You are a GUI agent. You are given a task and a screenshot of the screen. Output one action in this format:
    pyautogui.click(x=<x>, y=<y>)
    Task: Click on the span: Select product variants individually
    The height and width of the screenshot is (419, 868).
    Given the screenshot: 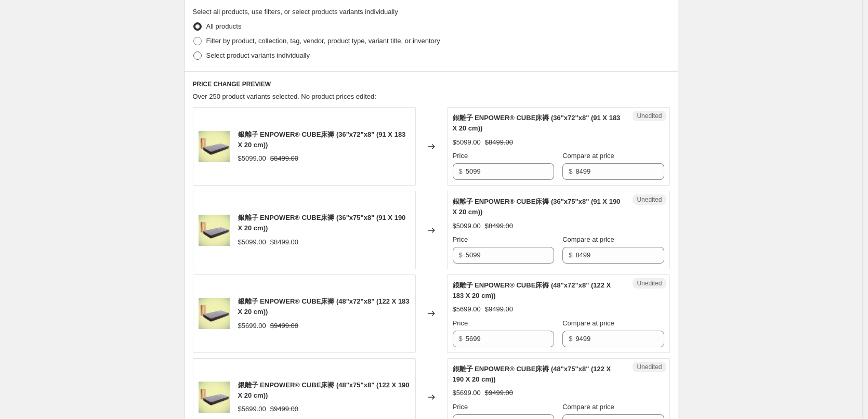 What is the action you would take?
    pyautogui.click(x=258, y=55)
    